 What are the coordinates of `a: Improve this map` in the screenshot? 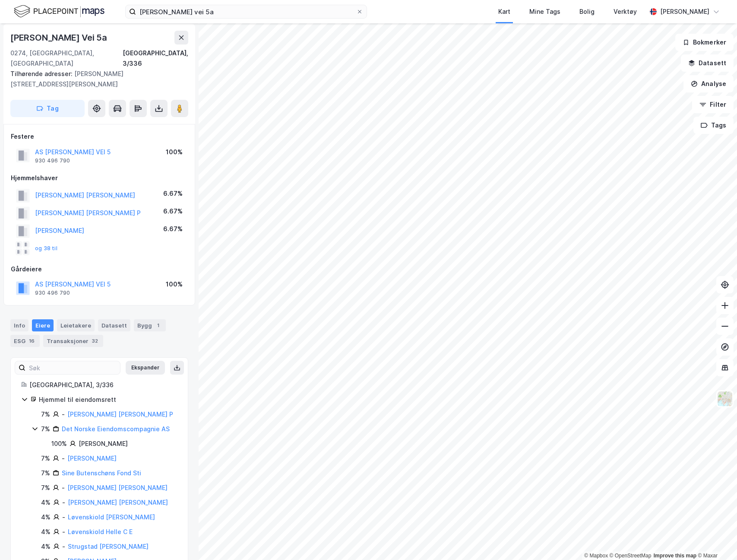 It's located at (675, 556).